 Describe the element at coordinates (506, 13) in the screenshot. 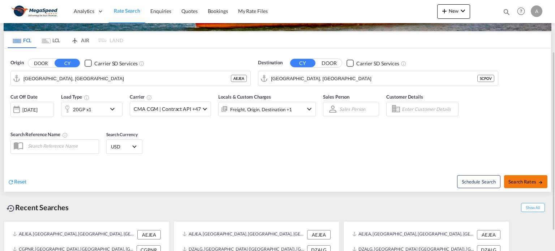

I see `div: icon-magnify` at that location.